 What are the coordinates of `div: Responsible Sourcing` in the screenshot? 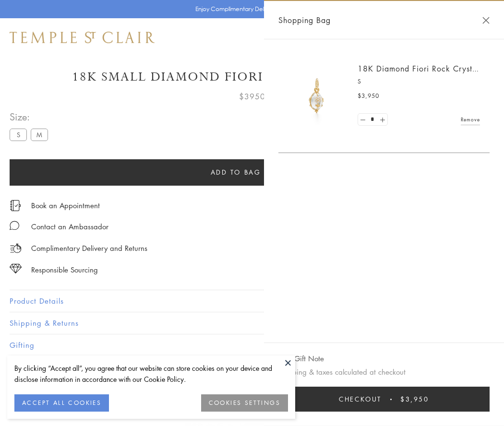 It's located at (64, 269).